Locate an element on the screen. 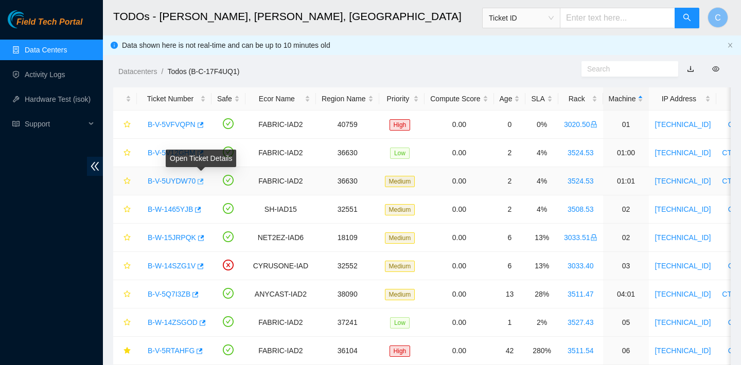  a: 3020.50lock is located at coordinates (580, 124).